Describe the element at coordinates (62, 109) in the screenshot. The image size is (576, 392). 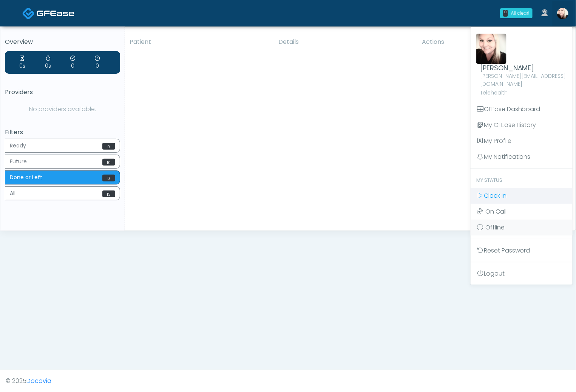
I see `div: No providers available.` at that location.